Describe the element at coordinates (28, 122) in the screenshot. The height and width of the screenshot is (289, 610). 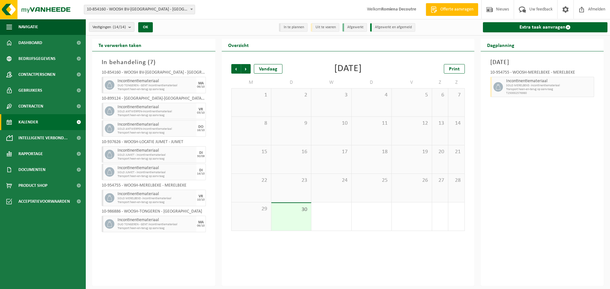
I see `span: Kalender` at that location.